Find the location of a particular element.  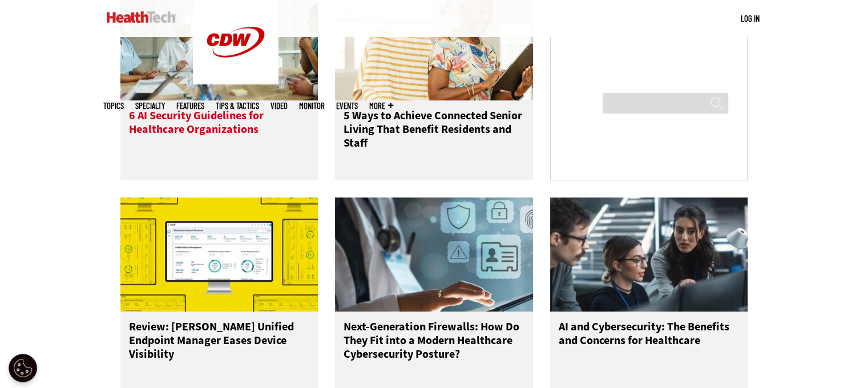

img: cybersecurity team members talk in front of monitors is located at coordinates (648, 255).